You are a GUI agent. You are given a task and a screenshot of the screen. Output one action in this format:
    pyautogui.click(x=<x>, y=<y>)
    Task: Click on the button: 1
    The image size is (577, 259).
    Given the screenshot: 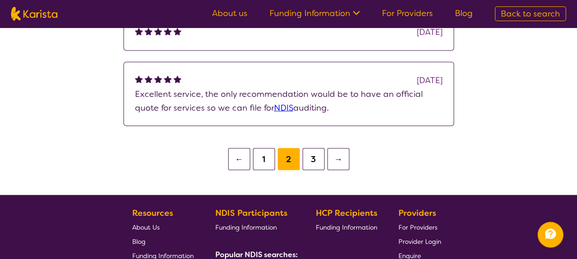 What is the action you would take?
    pyautogui.click(x=264, y=159)
    